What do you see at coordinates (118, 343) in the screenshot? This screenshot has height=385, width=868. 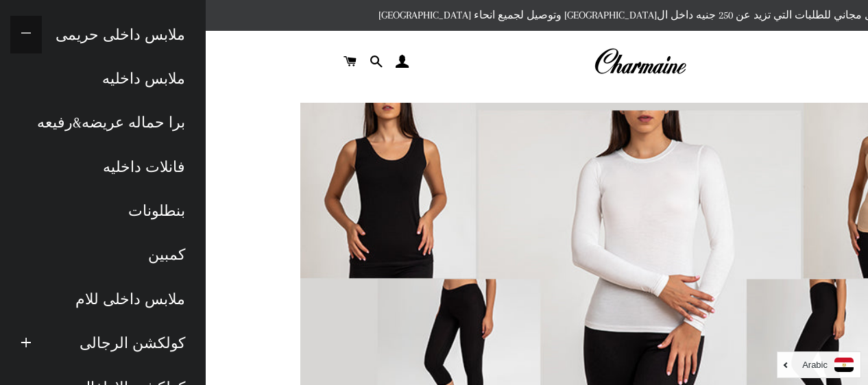 I see `a: كولكشن الرجالى` at bounding box center [118, 343].